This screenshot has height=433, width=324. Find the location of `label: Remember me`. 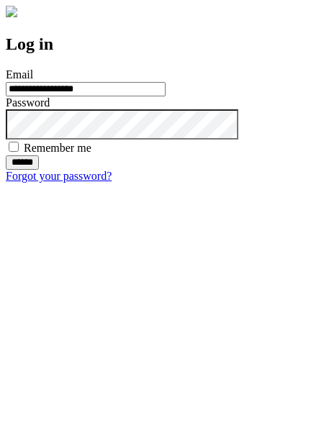

label: Remember me is located at coordinates (58, 148).